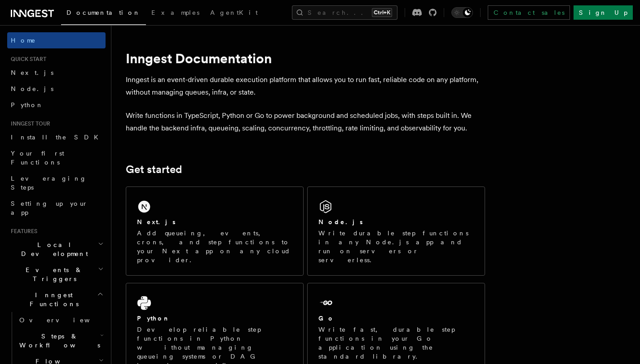 The height and width of the screenshot is (364, 640). I want to click on button: Inngest Functions, so click(56, 299).